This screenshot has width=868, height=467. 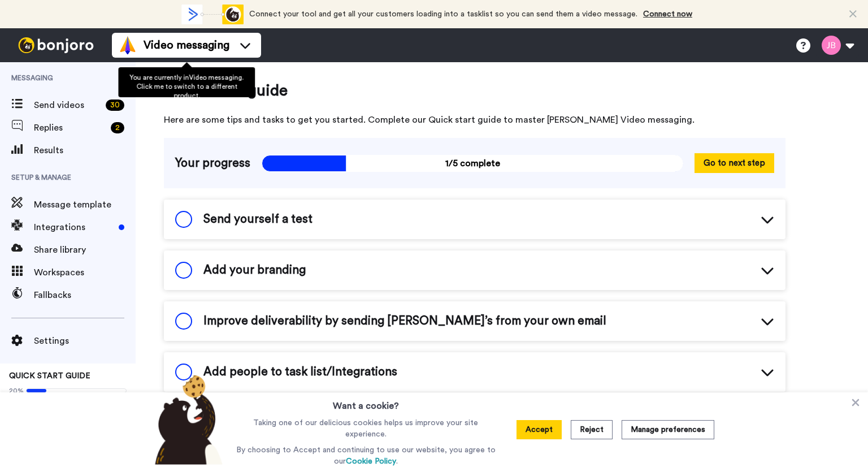 What do you see at coordinates (366, 402) in the screenshot?
I see `h3: Want a cookie?` at bounding box center [366, 402].